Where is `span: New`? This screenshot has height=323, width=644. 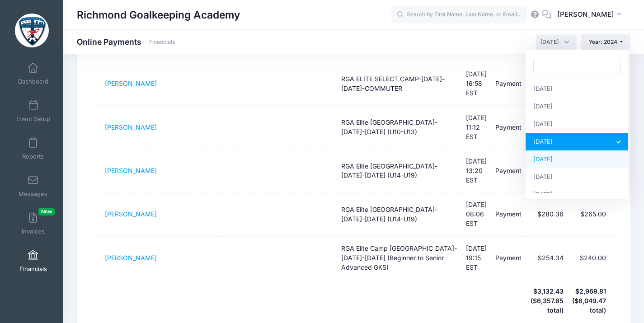
span: New is located at coordinates (47, 211).